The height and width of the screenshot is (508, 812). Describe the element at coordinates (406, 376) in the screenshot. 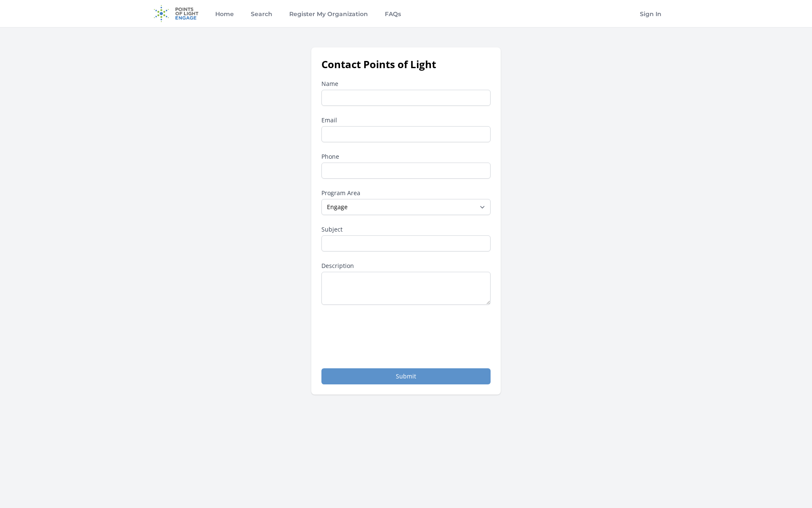

I see `button: Submit` at that location.